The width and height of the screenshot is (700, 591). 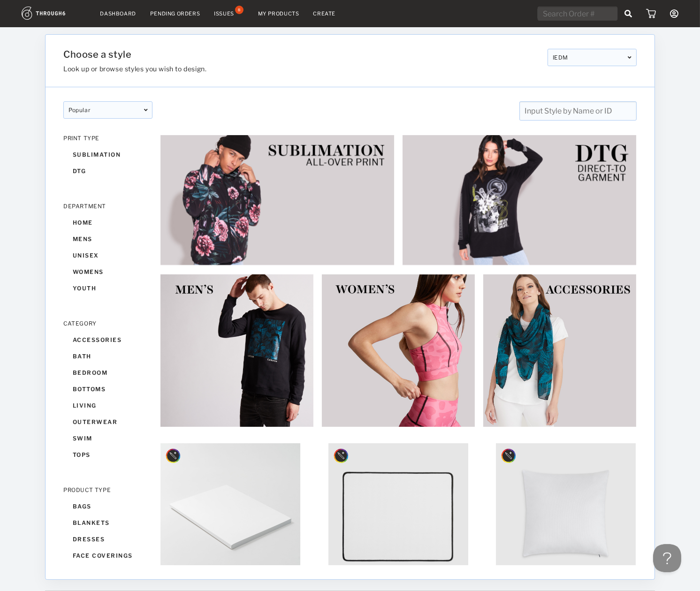 I want to click on div: PRODUCT TYPE, so click(x=108, y=490).